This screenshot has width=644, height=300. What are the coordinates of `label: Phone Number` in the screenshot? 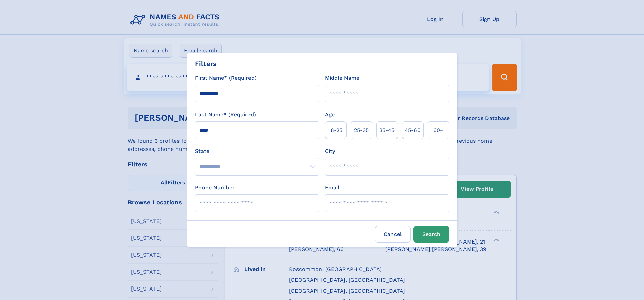 It's located at (215, 188).